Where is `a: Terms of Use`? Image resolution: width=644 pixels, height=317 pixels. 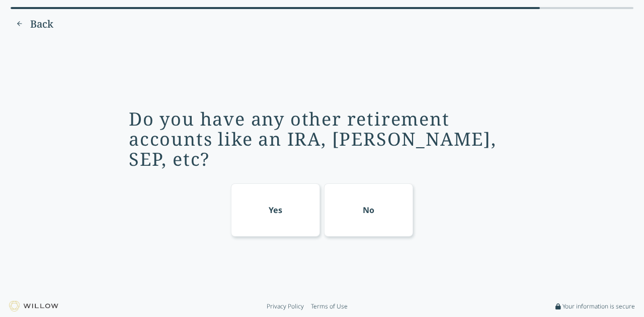
a: Terms of Use is located at coordinates (329, 307).